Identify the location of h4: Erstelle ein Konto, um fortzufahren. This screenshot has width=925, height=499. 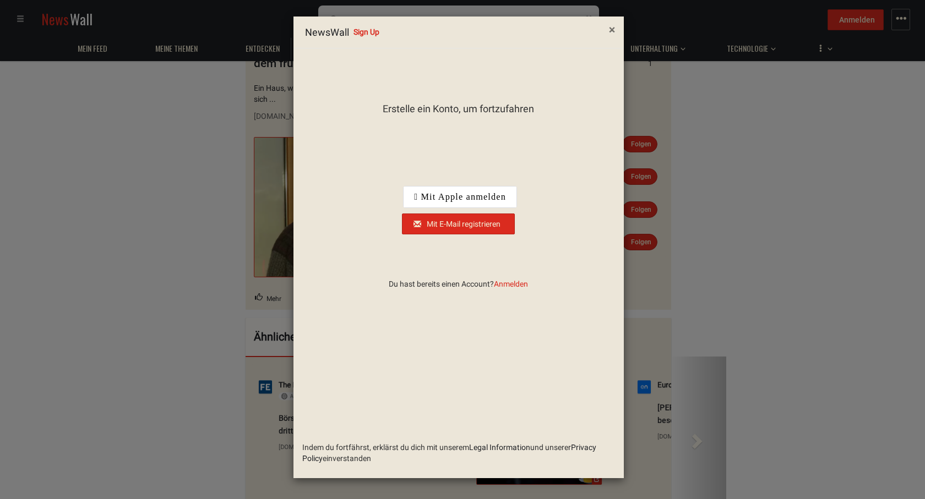
(458, 109).